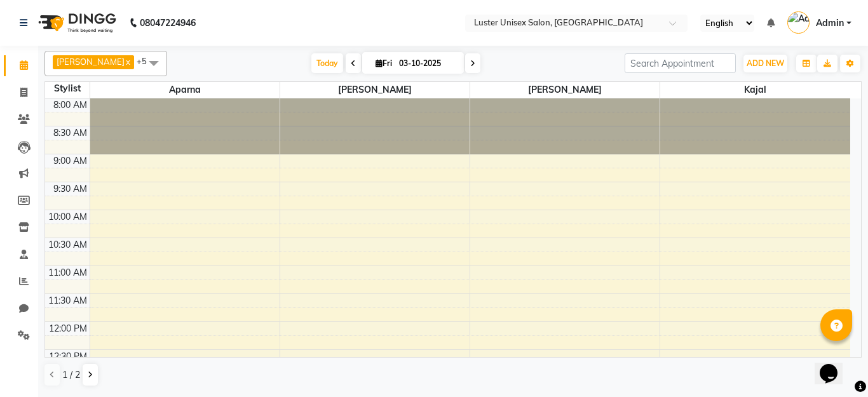 This screenshot has height=397, width=868. Describe the element at coordinates (76, 23) in the screenshot. I see `img: logo` at that location.